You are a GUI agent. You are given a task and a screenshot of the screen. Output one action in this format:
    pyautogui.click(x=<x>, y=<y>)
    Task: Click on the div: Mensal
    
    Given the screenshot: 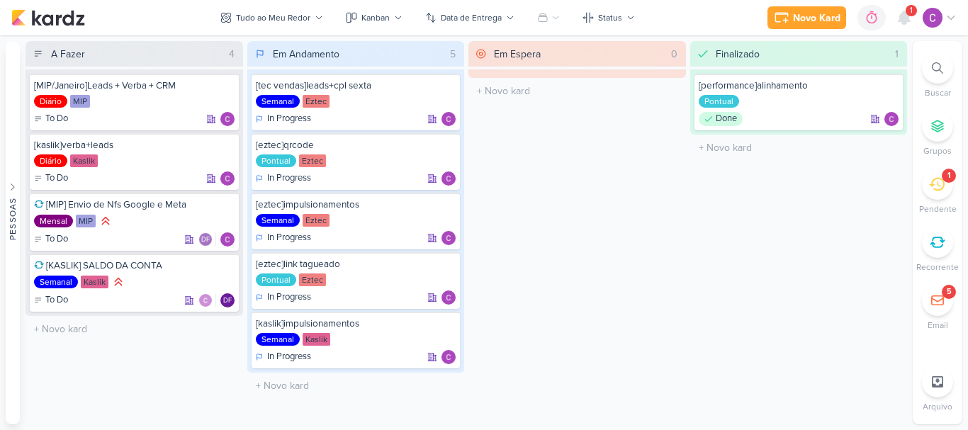 What is the action you would take?
    pyautogui.click(x=53, y=221)
    